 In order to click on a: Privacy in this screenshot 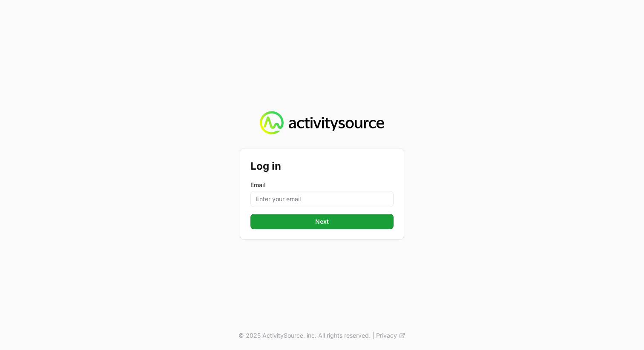, I will do `click(390, 336)`.